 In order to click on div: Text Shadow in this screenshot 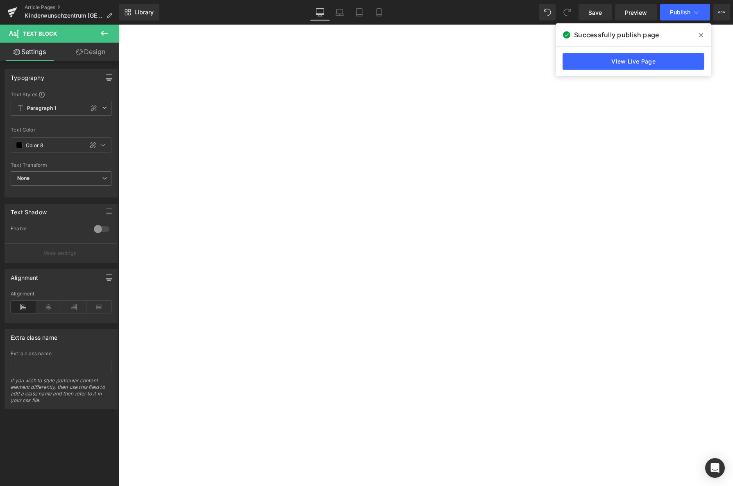, I will do `click(29, 210)`.